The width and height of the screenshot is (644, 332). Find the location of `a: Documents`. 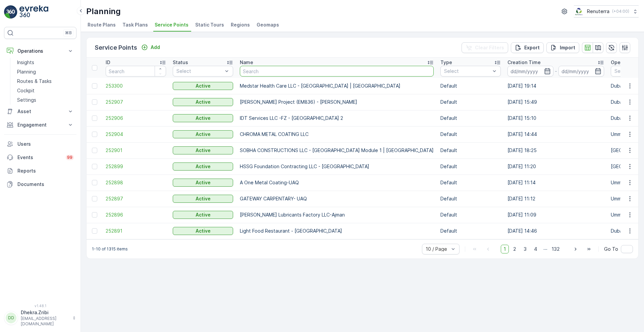

a: Documents is located at coordinates (41, 185).